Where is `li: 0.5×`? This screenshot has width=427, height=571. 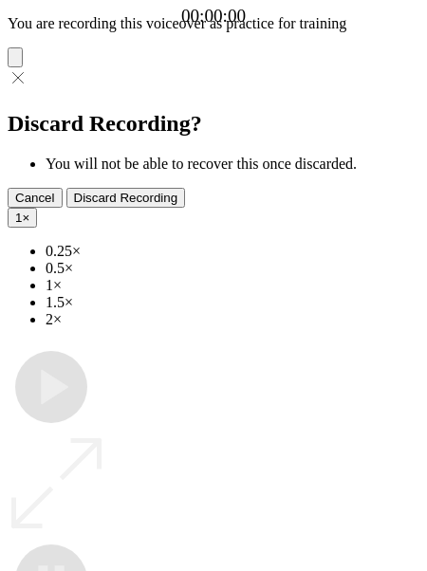
li: 0.5× is located at coordinates (232, 268).